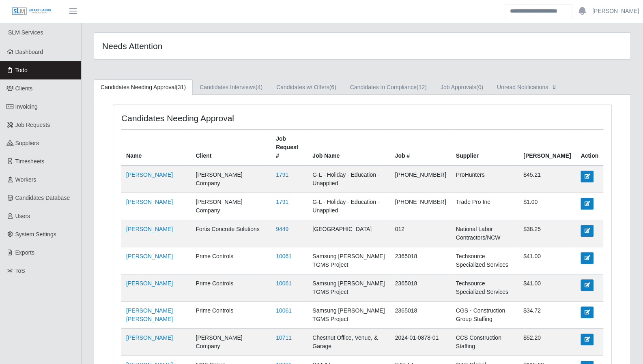 Image resolution: width=643 pixels, height=364 pixels. I want to click on th: Action, so click(590, 148).